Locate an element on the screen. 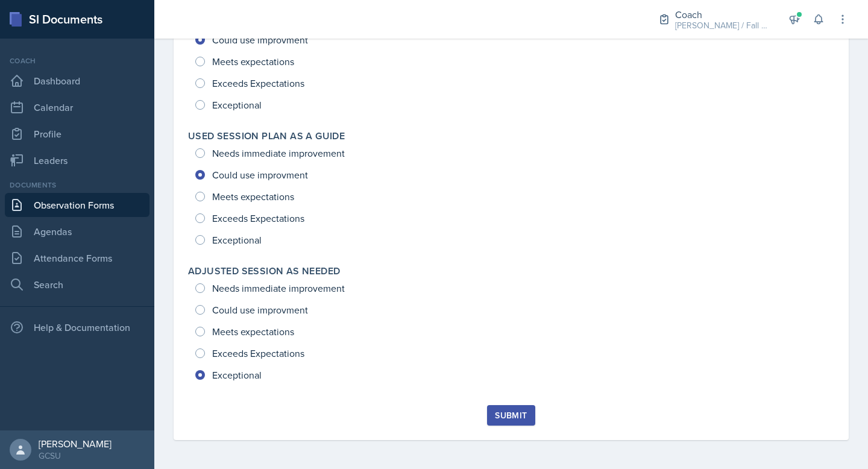  a: Profile is located at coordinates (77, 134).